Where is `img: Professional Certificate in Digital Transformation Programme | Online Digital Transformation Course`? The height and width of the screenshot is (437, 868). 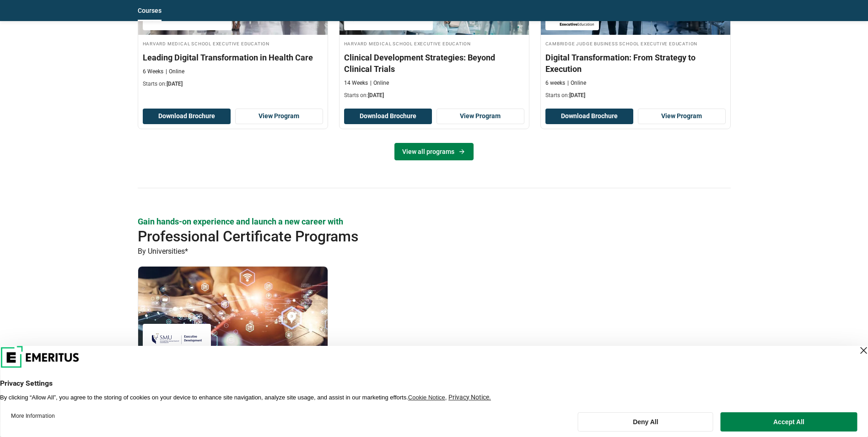
img: Professional Certificate in Digital Transformation Programme | Online Digital Transformation Course is located at coordinates (233, 312).